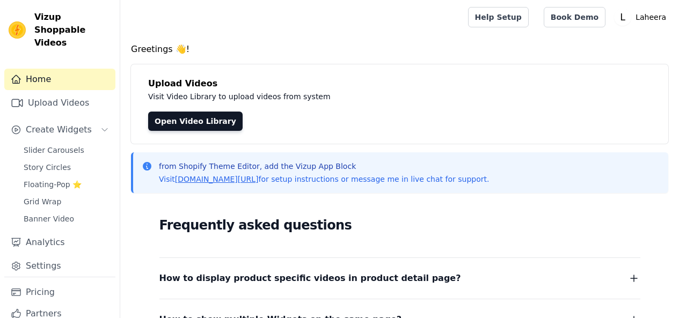 The image size is (679, 318). What do you see at coordinates (58, 130) in the screenshot?
I see `span: Create Widgets` at bounding box center [58, 130].